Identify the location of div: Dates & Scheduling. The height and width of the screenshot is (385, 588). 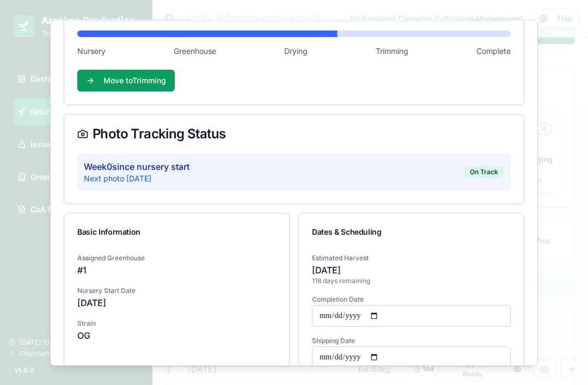
(411, 232).